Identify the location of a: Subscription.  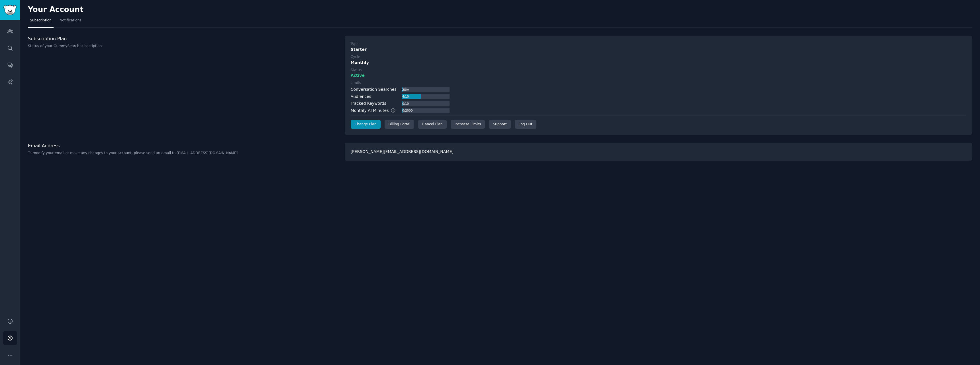
(41, 21).